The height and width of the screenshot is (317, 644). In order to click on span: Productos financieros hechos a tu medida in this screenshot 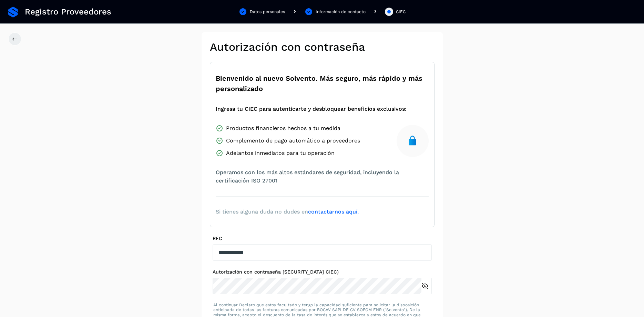, I will do `click(283, 129)`.